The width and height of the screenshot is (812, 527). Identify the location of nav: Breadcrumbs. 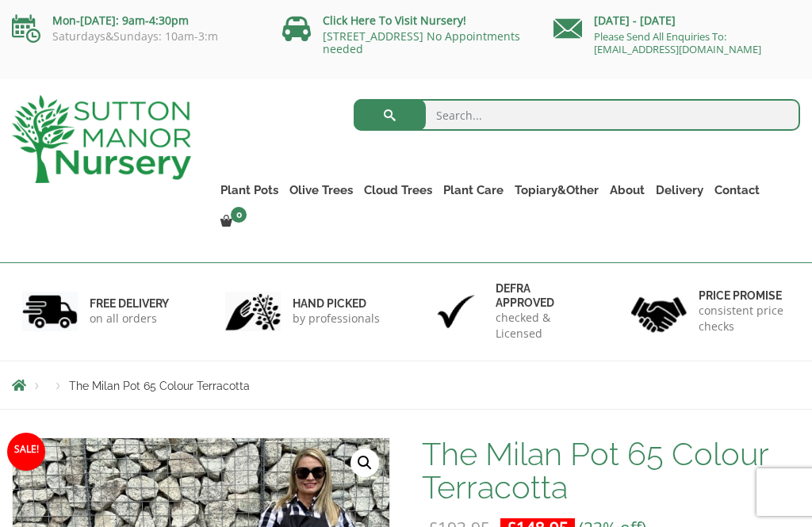
(406, 386).